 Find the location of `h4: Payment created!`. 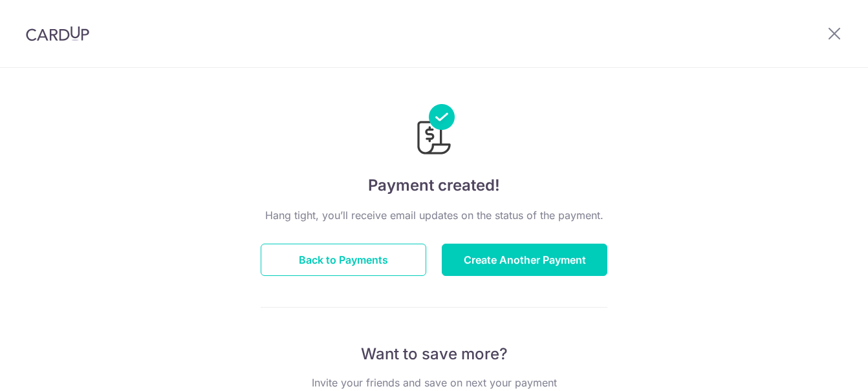

h4: Payment created! is located at coordinates (434, 185).